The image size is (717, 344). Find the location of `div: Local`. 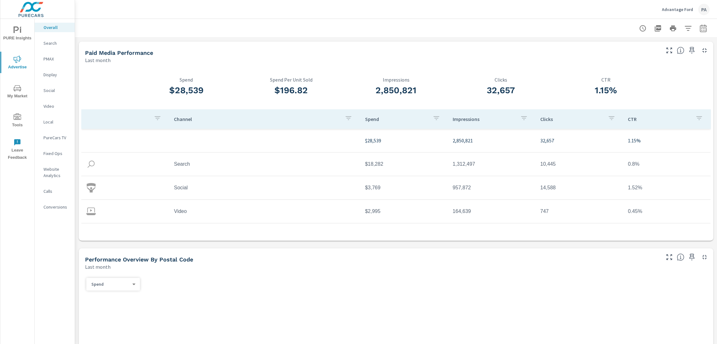

div: Local is located at coordinates (54, 122).